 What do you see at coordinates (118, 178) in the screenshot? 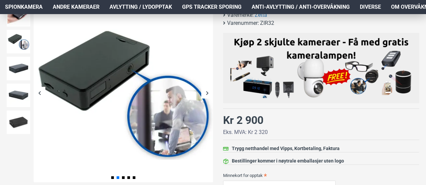
I see `span: Go to slide 2` at bounding box center [118, 178].